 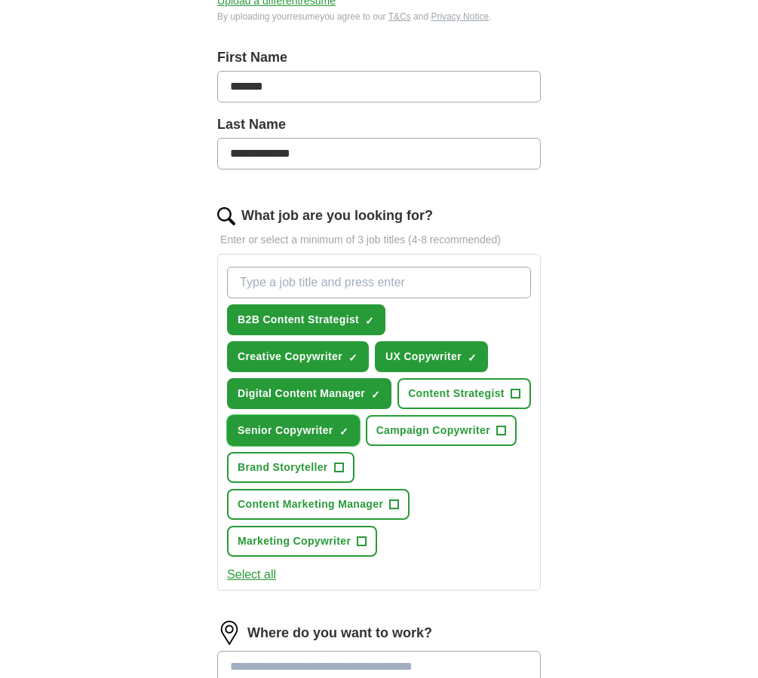 I want to click on button: Select all, so click(x=251, y=575).